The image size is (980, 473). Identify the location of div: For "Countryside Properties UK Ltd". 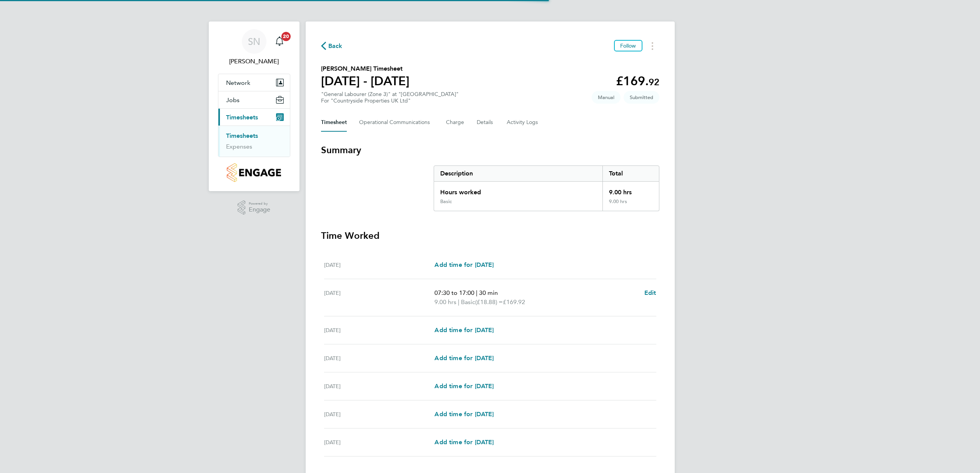
(390, 101).